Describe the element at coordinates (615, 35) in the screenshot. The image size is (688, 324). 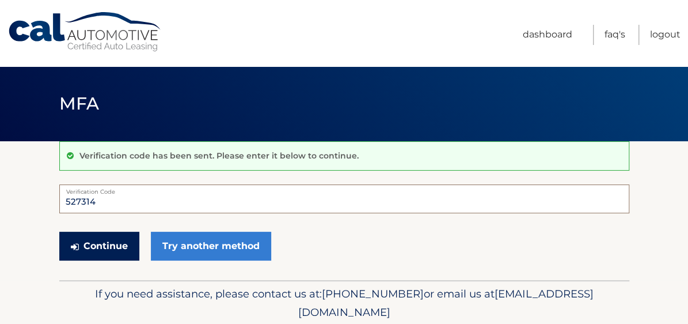
I see `a: FAQ's` at that location.